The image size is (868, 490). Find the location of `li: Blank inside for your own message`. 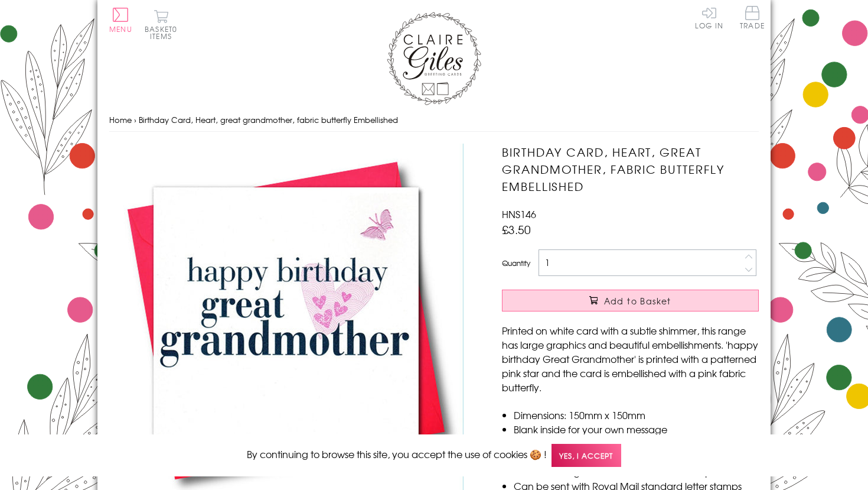

li: Blank inside for your own message is located at coordinates (636, 429).